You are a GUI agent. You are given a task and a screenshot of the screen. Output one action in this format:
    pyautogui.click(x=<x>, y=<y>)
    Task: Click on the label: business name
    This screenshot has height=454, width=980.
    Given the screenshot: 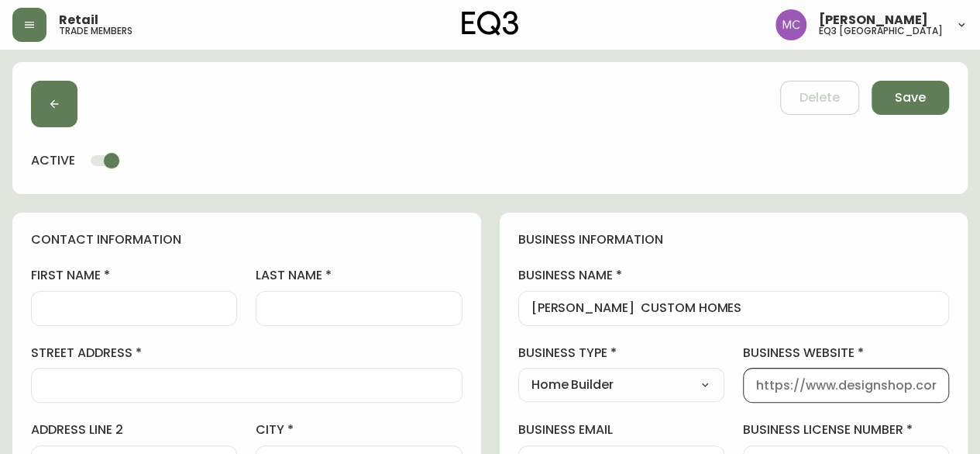 What is the action you would take?
    pyautogui.click(x=734, y=275)
    